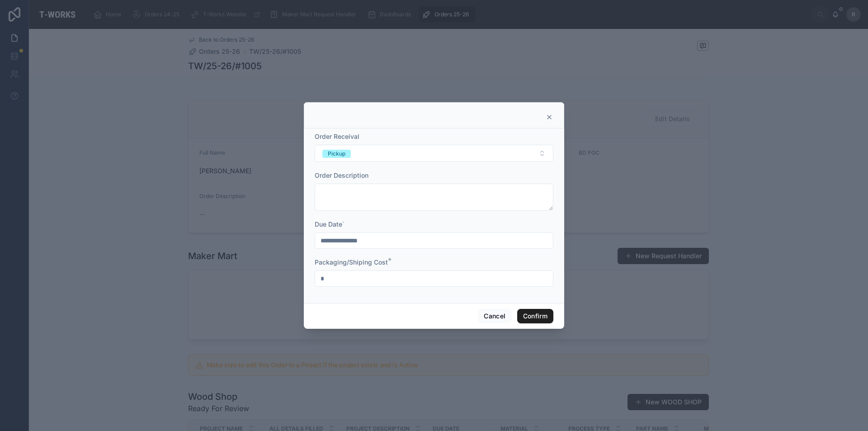 This screenshot has height=431, width=868. What do you see at coordinates (341, 175) in the screenshot?
I see `span: Order Description` at bounding box center [341, 175].